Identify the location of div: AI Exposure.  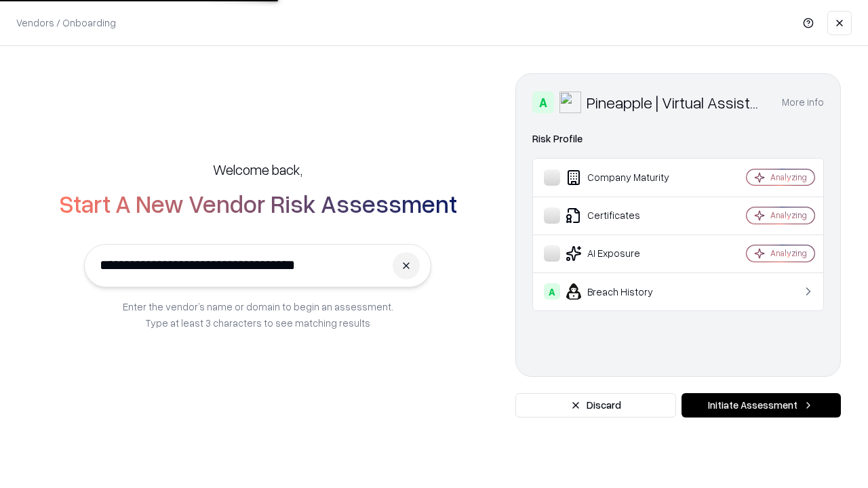
(624, 254).